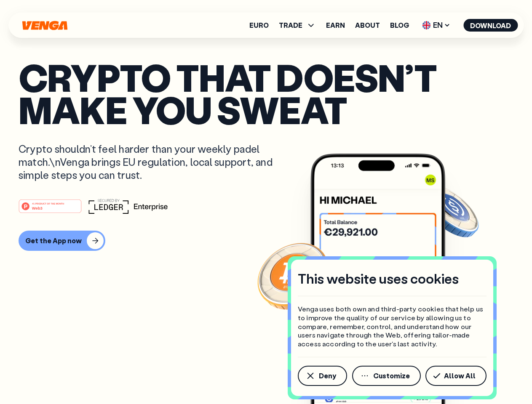  I want to click on button: Deny, so click(322, 376).